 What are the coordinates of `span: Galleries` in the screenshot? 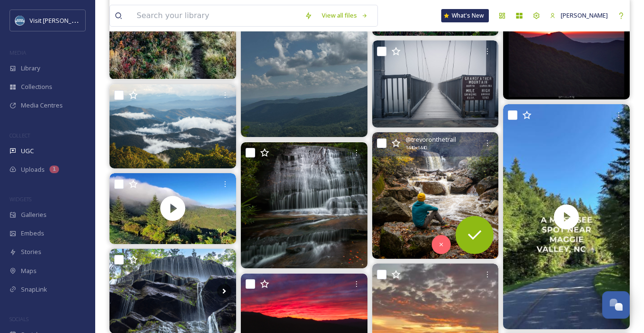 It's located at (33, 214).